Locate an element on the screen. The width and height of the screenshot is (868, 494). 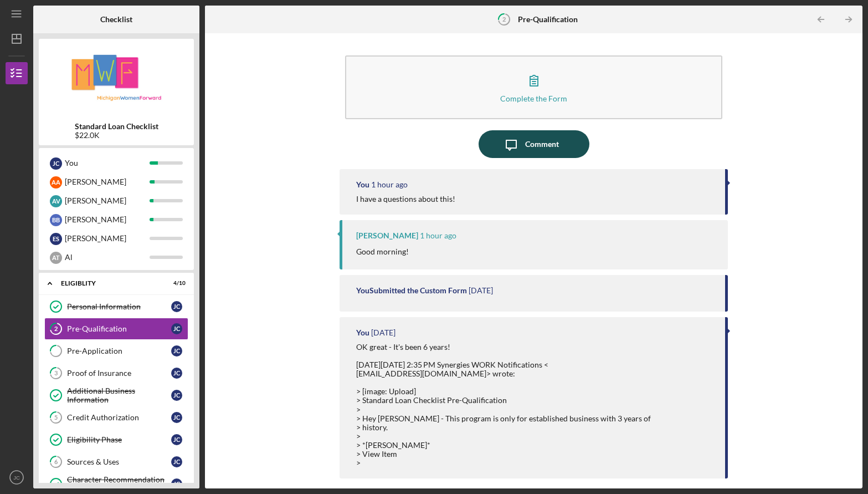
div: Comment is located at coordinates (542, 144).